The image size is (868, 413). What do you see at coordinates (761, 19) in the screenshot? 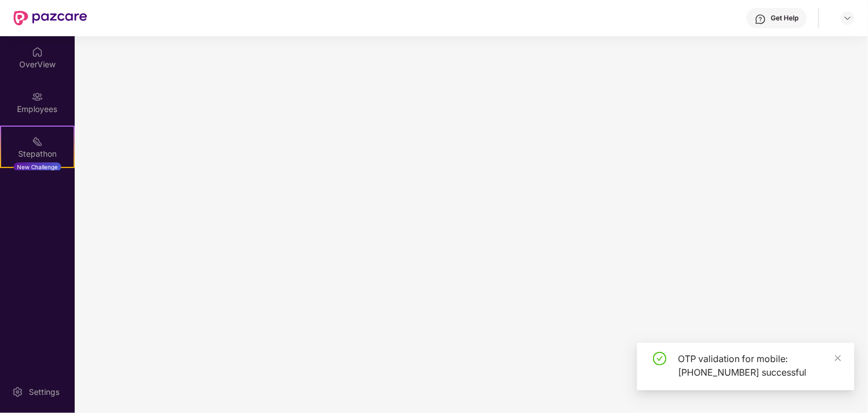
I see `img: svg+xml;base64,PHN2ZyBpZD0iSGVscC0zMngzMiIgeG1sbnM9Imh0dHA6Ly93d3cudzMub3JnLzIwMDAvc3ZnIiB3aWR0aD...` at bounding box center [761, 19].